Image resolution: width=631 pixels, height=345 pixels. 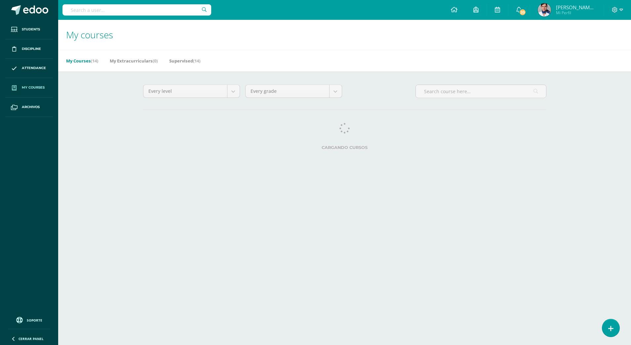 What do you see at coordinates (191, 91) in the screenshot?
I see `a: Every level` at bounding box center [191, 91].